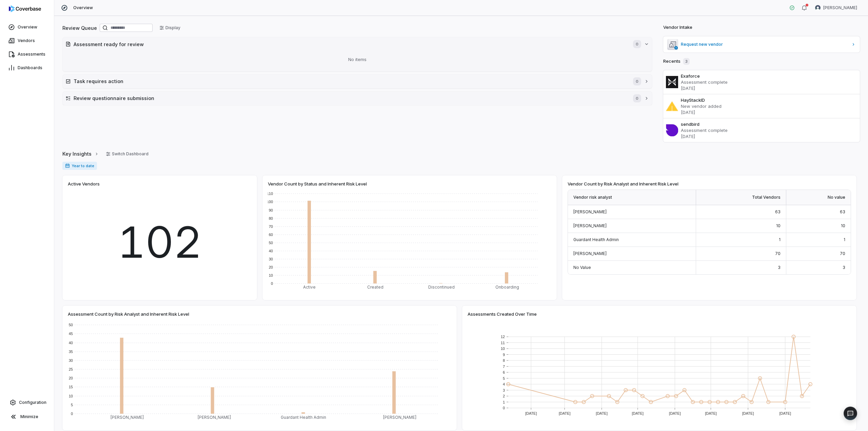  I want to click on span: 63, so click(843, 212).